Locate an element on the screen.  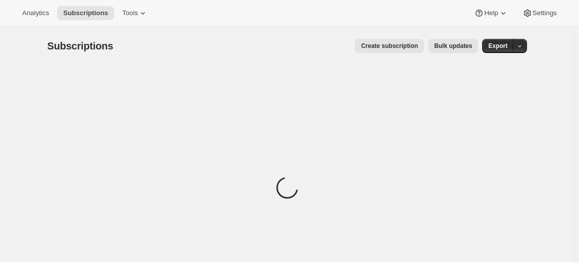
button: Settings is located at coordinates (539, 13).